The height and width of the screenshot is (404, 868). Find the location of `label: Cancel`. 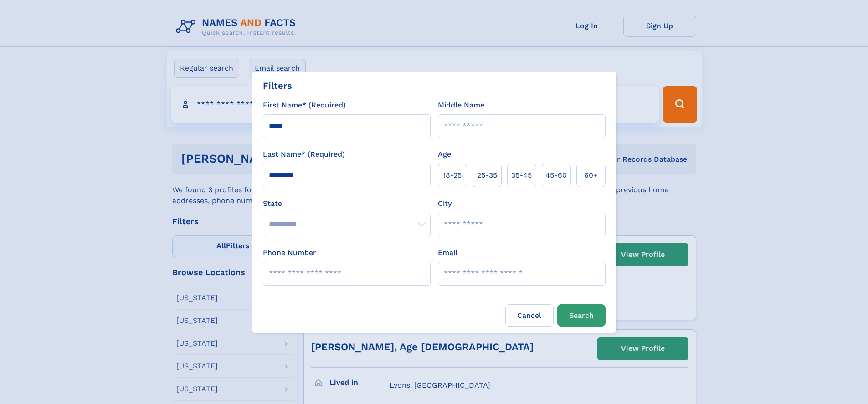

label: Cancel is located at coordinates (530, 315).